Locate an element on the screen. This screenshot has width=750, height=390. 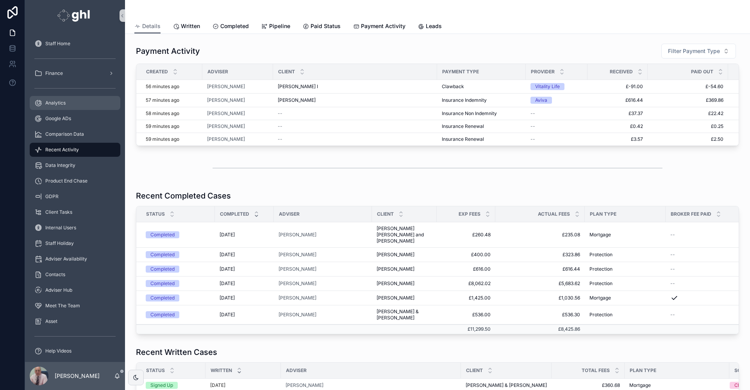
a: 59 minutes ago is located at coordinates (171, 139).